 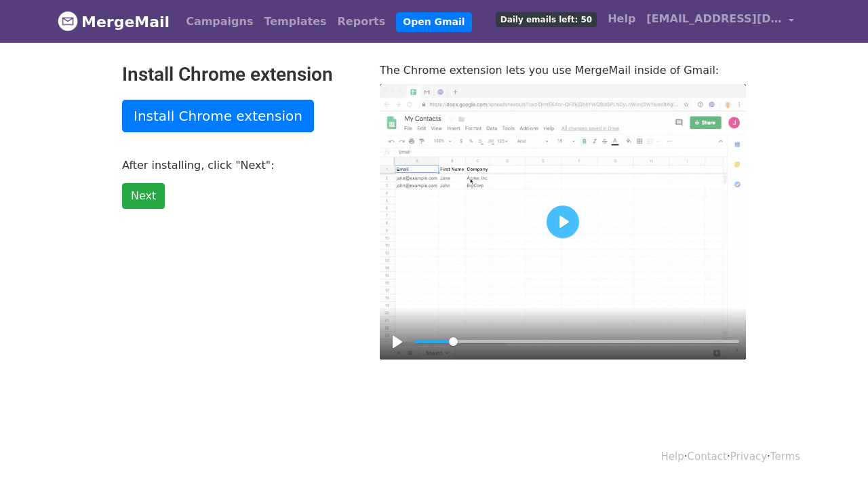 I want to click on input: Seek, so click(x=577, y=341).